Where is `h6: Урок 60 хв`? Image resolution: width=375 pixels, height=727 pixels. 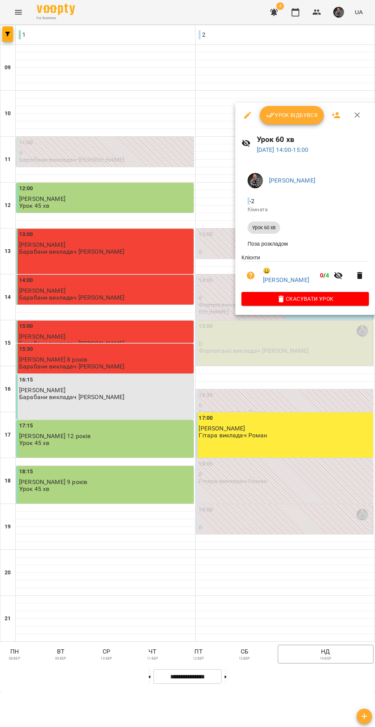 h6: Урок 60 хв is located at coordinates (312, 139).